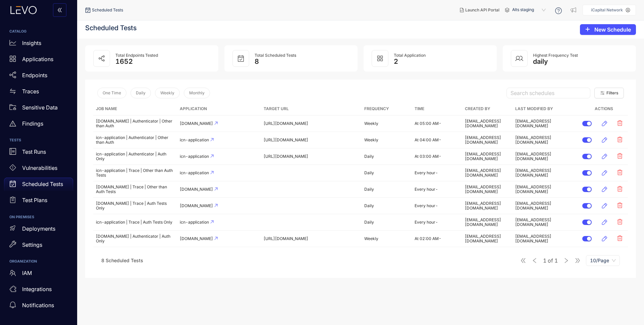 The height and width of the screenshot is (325, 644). Describe the element at coordinates (39, 290) in the screenshot. I see `a: Integrations` at that location.